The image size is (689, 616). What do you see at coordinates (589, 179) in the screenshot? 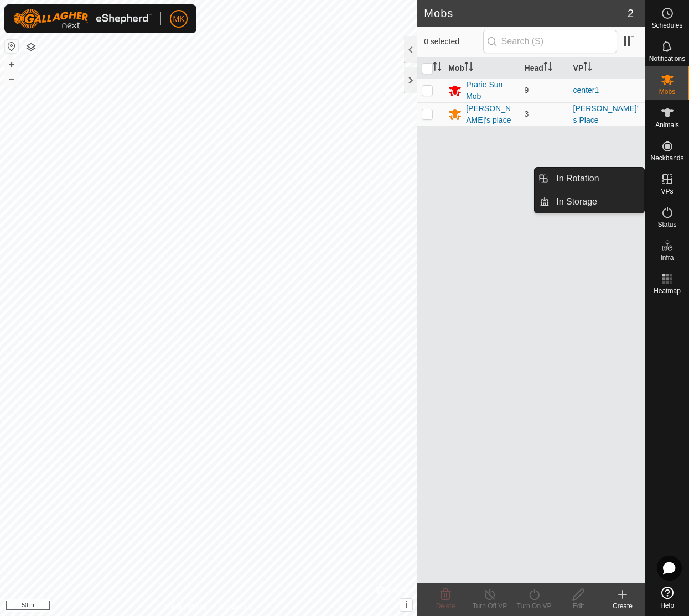
I see `li: In Rotation` at bounding box center [589, 179].